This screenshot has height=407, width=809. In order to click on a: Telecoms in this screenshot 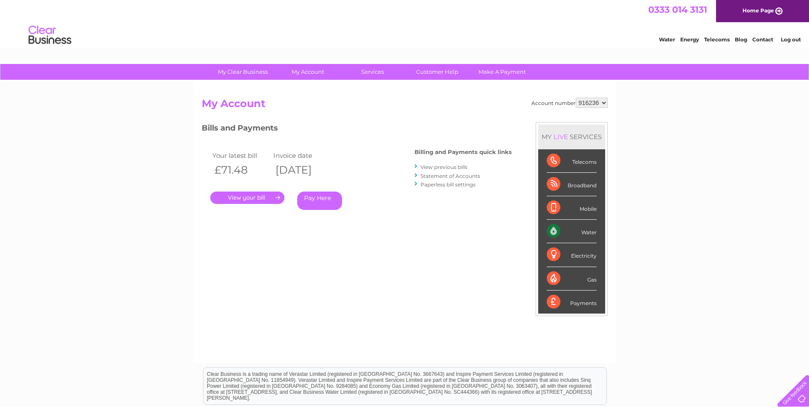, I will do `click(717, 39)`.